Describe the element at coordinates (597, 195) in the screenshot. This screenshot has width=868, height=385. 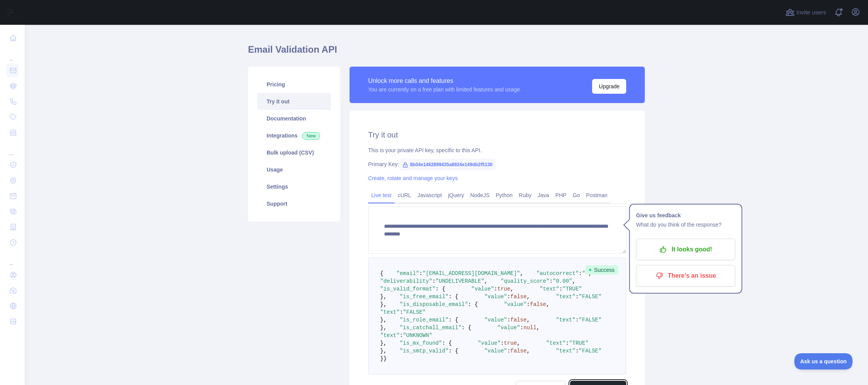
I see `a: Postman` at that location.